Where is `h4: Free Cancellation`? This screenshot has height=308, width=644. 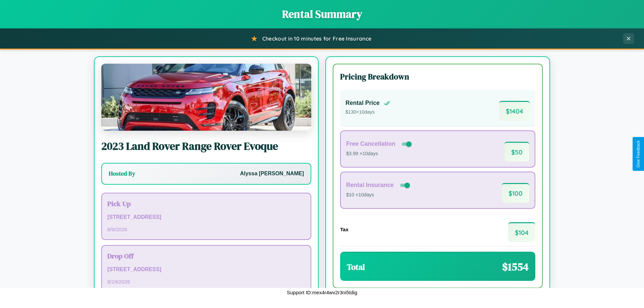 h4: Free Cancellation is located at coordinates (370, 144).